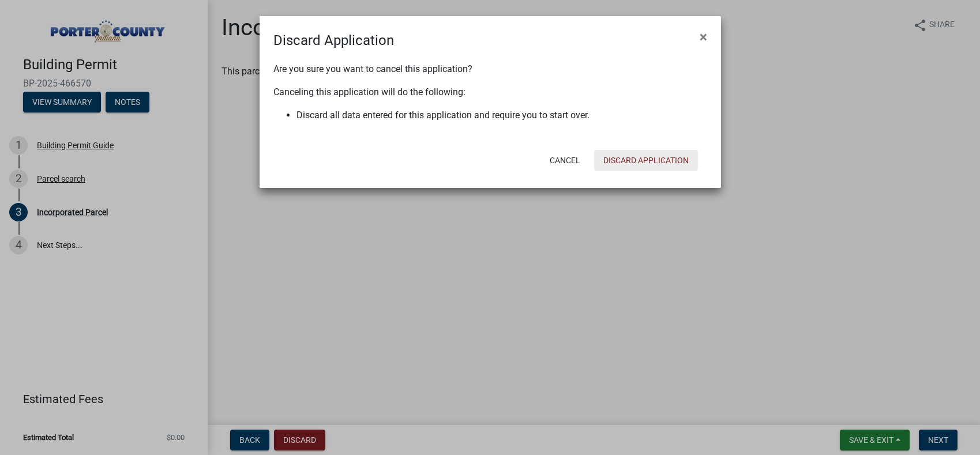 The height and width of the screenshot is (455, 980). I want to click on p: Are you sure you want to cancel this application?, so click(490, 69).